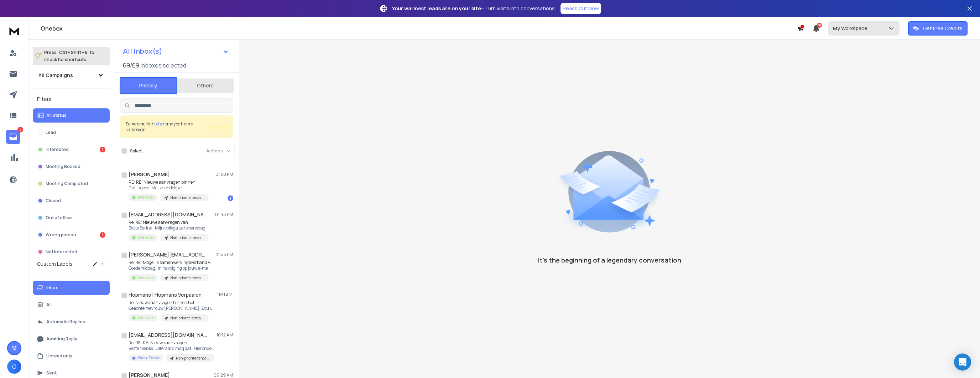  I want to click on button: Closed, so click(71, 201).